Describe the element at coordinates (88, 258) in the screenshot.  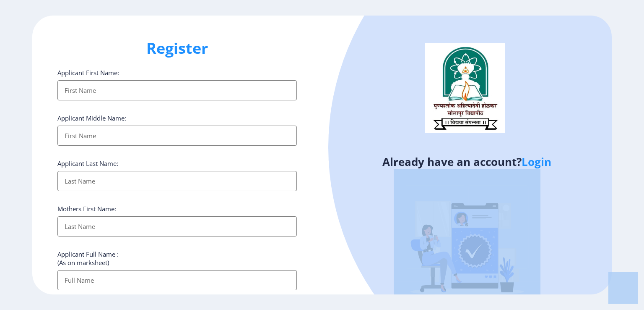
I see `label: Applicant Full Name : (As on marksheet)` at that location.